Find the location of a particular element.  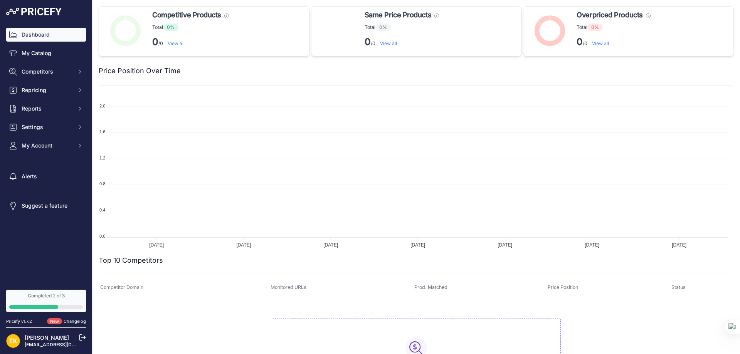

img: Pricefy Logo is located at coordinates (34, 12).